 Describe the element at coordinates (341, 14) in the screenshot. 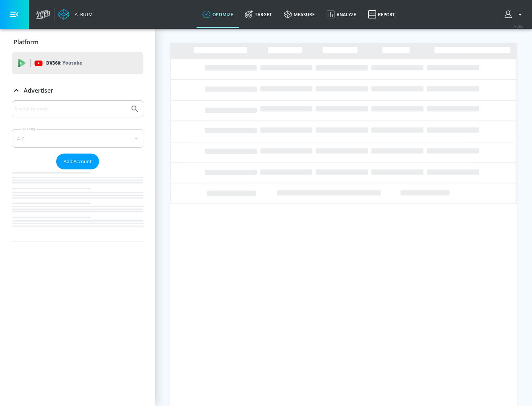

I see `a: Analyze` at that location.